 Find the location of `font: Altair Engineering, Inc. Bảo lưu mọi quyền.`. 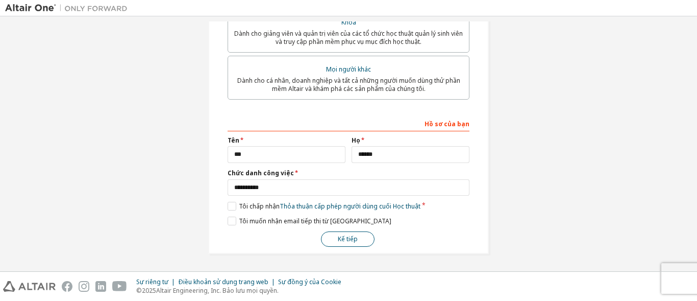

font: Altair Engineering, Inc. Bảo lưu mọi quyền. is located at coordinates (218, 290).